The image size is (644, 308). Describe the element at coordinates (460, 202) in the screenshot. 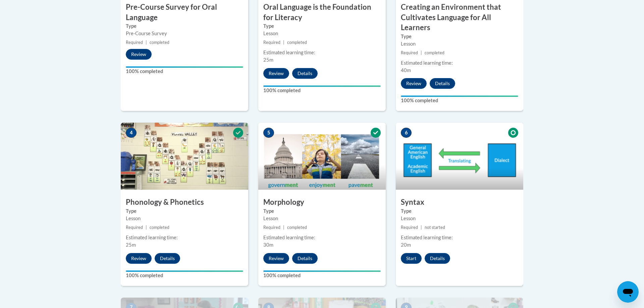

I see `h3: Syntax` at that location.